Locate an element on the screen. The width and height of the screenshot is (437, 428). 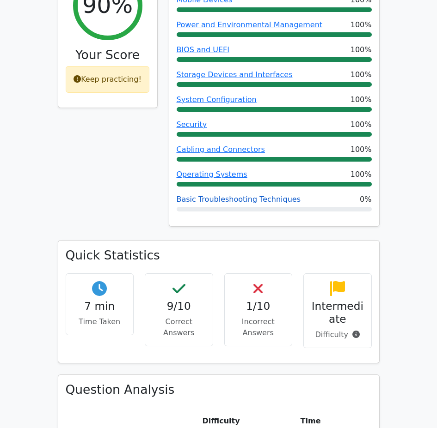
h4: Intermediate is located at coordinates (337, 313).